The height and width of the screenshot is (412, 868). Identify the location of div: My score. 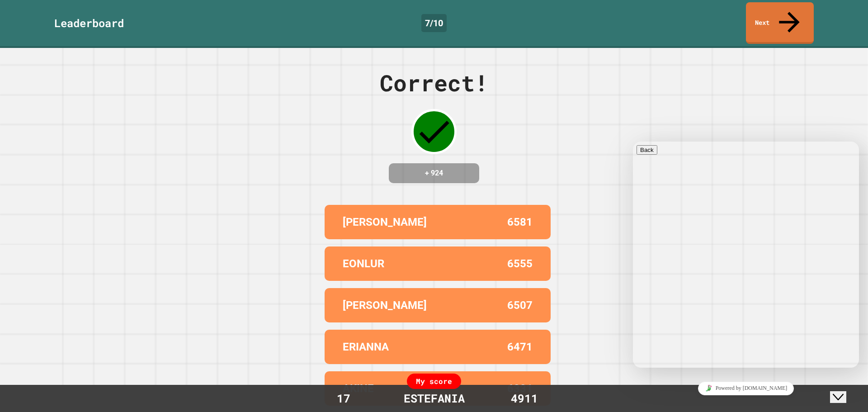
(434, 381).